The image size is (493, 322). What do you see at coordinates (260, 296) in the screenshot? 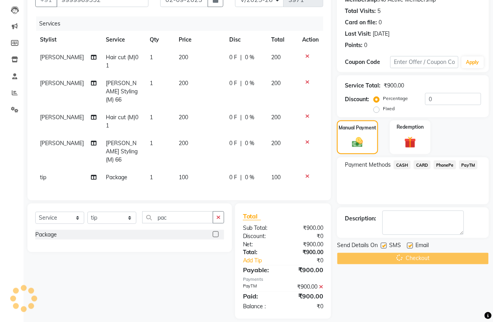
I see `div: Paid:` at bounding box center [260, 296].